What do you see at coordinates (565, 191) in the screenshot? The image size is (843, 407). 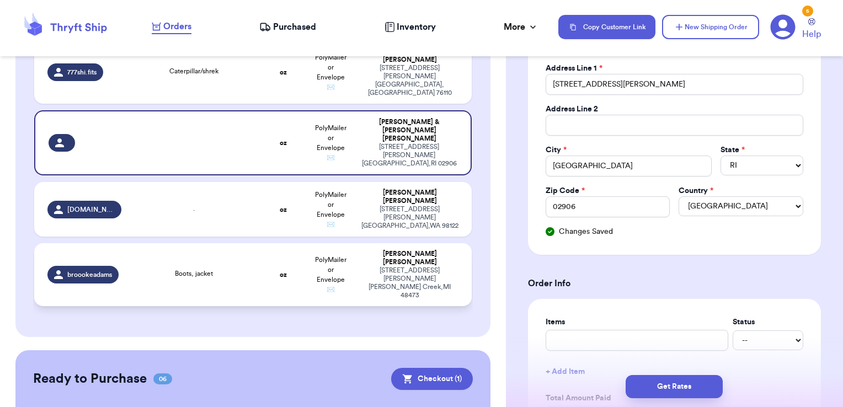 I see `label: Zip Code` at bounding box center [565, 191].